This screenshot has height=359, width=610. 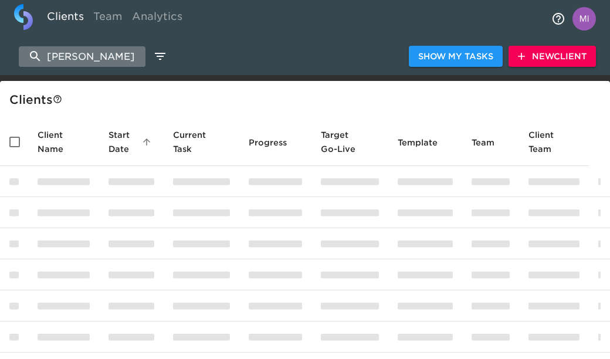 I want to click on span: Template, so click(x=425, y=142).